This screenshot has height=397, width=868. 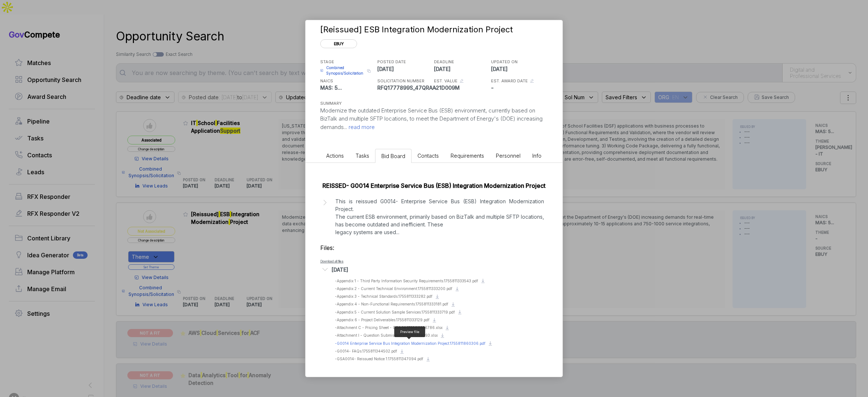 What do you see at coordinates (388, 328) in the screenshot?
I see `span: - Attachment C - Pricing Sheet - GSA 14.1755811336786.xlsx` at bounding box center [388, 328].